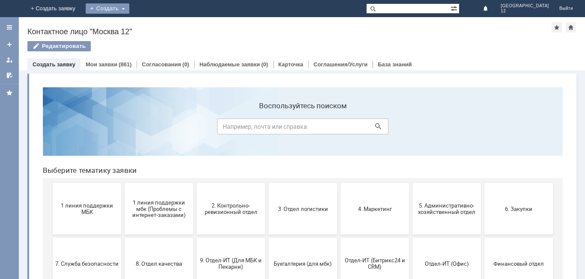  Describe the element at coordinates (123, 238) in the screenshot. I see `span: Это соглашение не активно!` at that location.